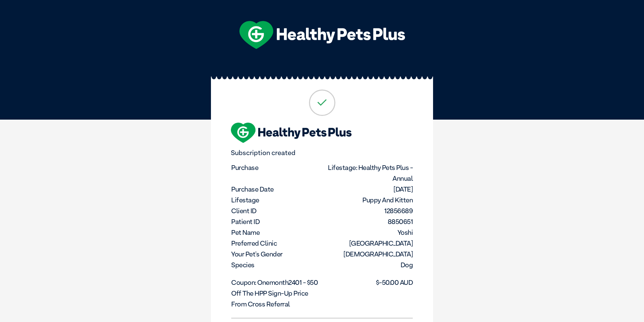 This screenshot has width=644, height=322. I want to click on dt: Purchase, so click(276, 168).